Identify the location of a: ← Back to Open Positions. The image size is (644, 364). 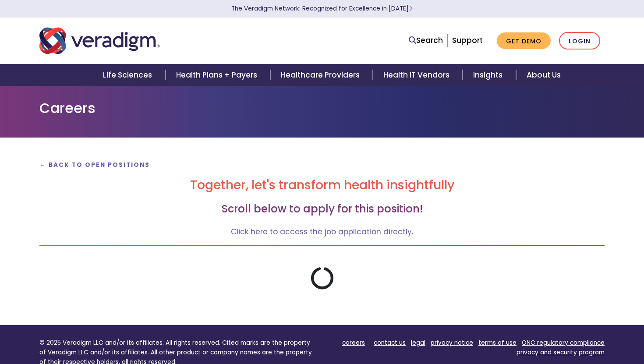
(95, 165).